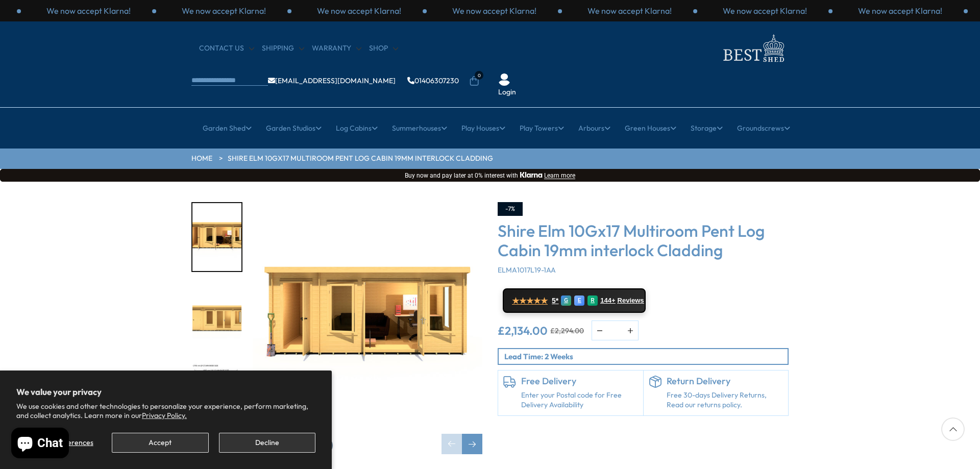 The width and height of the screenshot is (980, 469). I want to click on div: -7%, so click(510, 208).